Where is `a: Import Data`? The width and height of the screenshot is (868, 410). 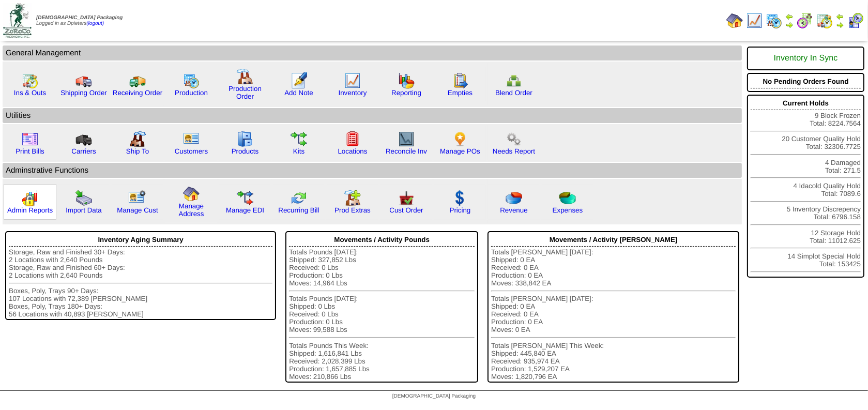
a: Import Data is located at coordinates (84, 210).